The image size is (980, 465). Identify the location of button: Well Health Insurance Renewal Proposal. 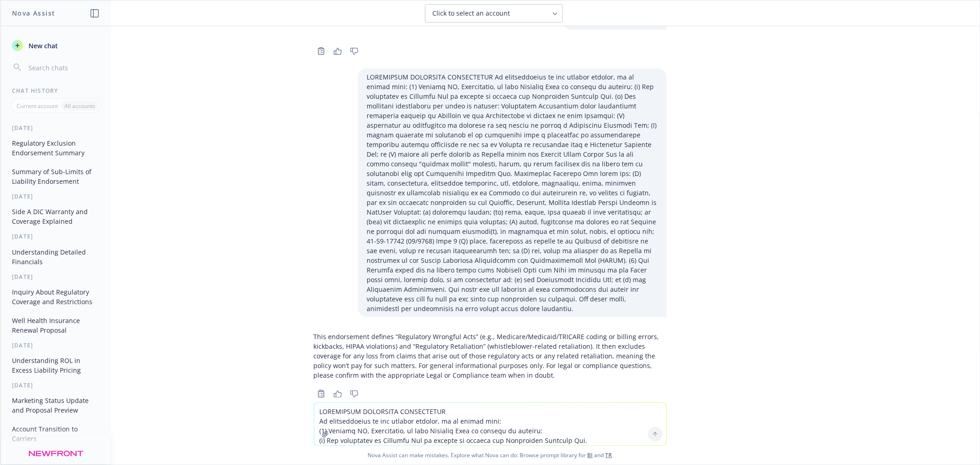
(56, 325).